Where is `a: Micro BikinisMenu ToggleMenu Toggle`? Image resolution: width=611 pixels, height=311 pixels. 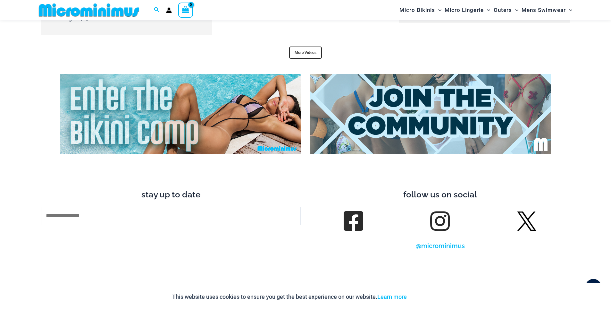
a: Micro BikinisMenu ToggleMenu Toggle is located at coordinates (420, 10).